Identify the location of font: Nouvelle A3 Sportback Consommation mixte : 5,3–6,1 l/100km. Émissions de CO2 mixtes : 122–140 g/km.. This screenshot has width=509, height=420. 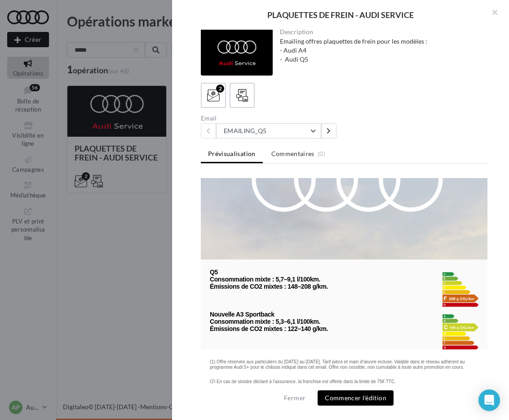
(68, 144).